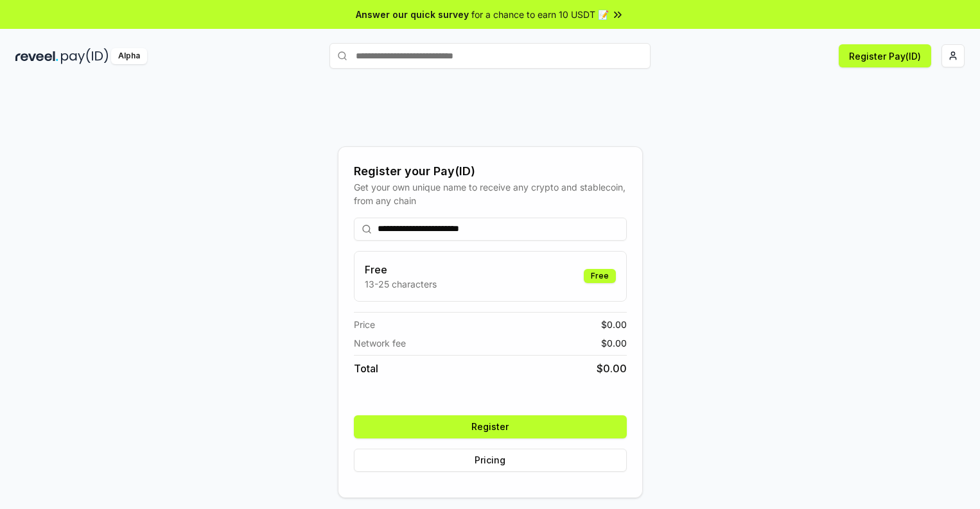 This screenshot has height=509, width=980. What do you see at coordinates (885, 56) in the screenshot?
I see `button: Register Pay(ID)` at bounding box center [885, 56].